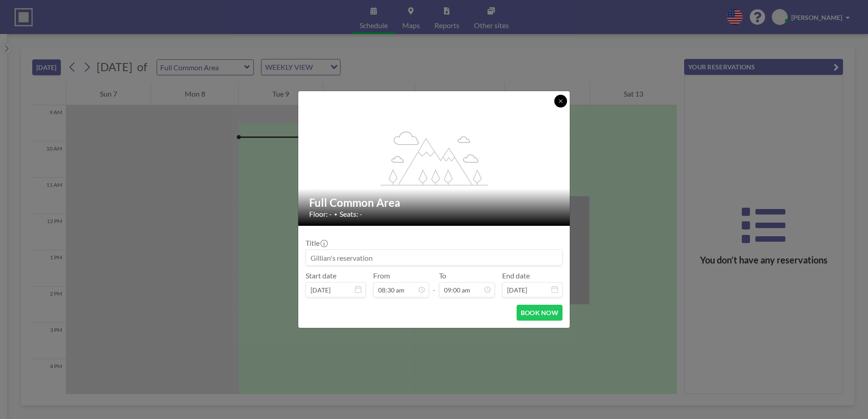 This screenshot has width=868, height=419. Describe the element at coordinates (434, 258) in the screenshot. I see `input: Gillian's reservation` at that location.